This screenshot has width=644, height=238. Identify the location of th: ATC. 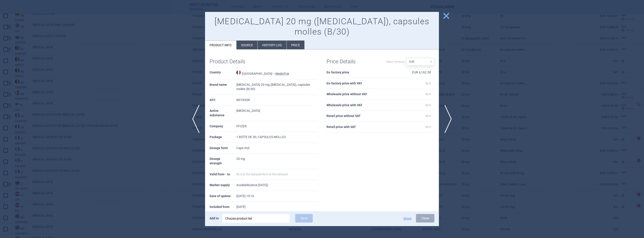
(223, 100).